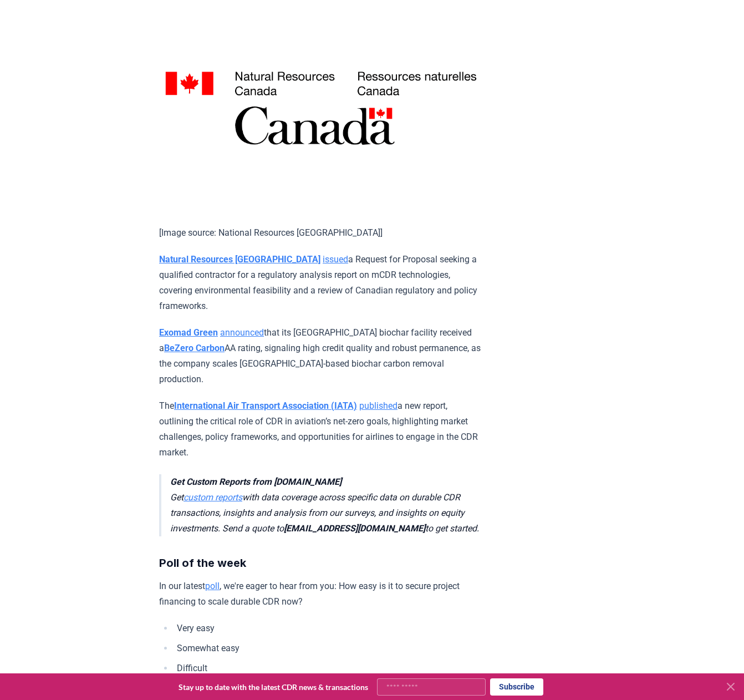  I want to click on img: blog post image, so click(321, 108).